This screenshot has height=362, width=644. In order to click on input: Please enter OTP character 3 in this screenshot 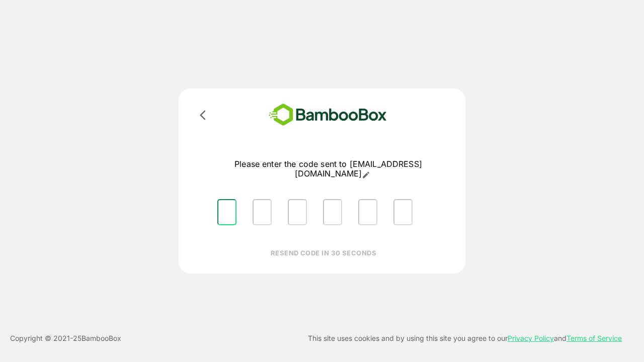, I will do `click(297, 212)`.